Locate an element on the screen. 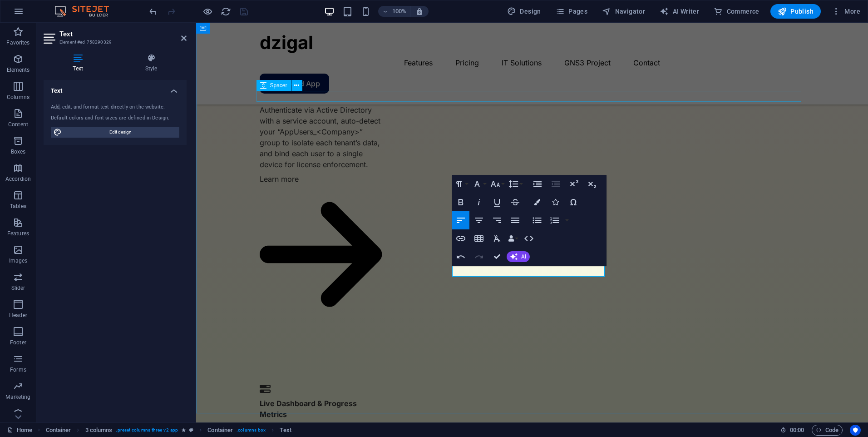 The width and height of the screenshot is (868, 437). p: Elements is located at coordinates (18, 70).